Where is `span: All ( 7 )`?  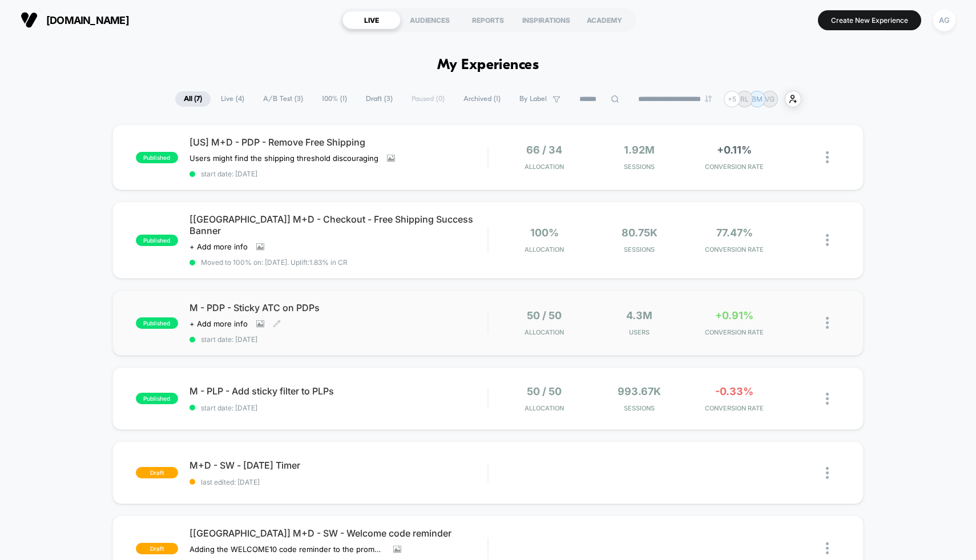
span: All ( 7 ) is located at coordinates (193, 98).